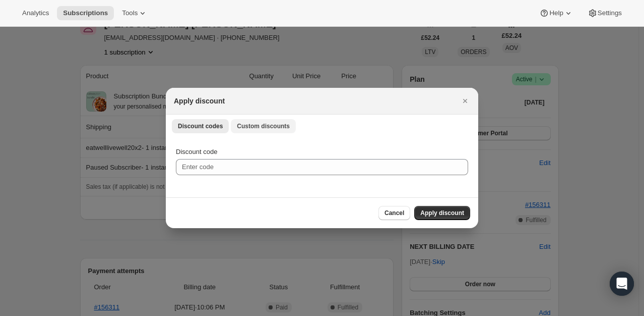  I want to click on button: Custom discounts, so click(263, 126).